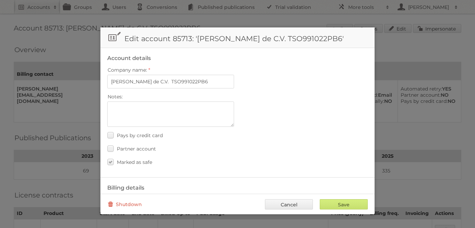  What do you see at coordinates (136, 149) in the screenshot?
I see `span: Partner account` at bounding box center [136, 149].